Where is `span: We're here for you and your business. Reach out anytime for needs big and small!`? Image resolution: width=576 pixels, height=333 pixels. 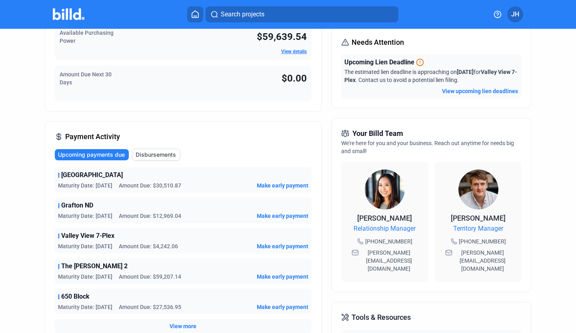
span: We're here for you and your business. Reach out anytime for needs big and small! is located at coordinates (428, 147).